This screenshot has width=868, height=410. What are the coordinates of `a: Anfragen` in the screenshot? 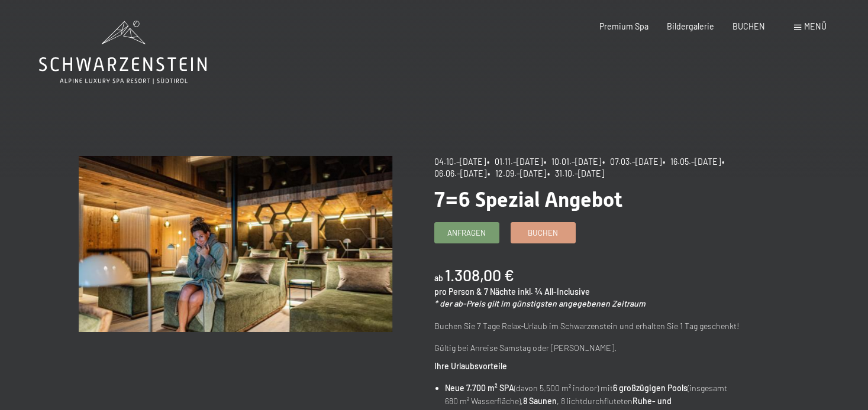 It's located at (467, 232).